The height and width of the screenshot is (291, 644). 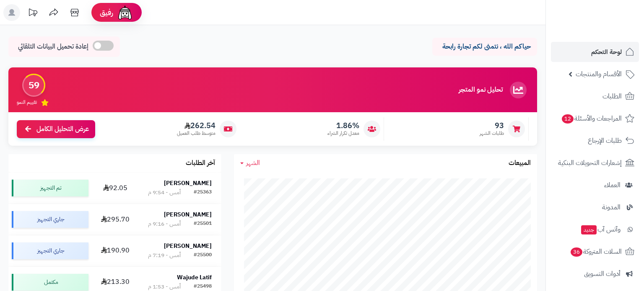 What do you see at coordinates (165, 224) in the screenshot?
I see `div: أمس - 9:16 م` at bounding box center [165, 224].